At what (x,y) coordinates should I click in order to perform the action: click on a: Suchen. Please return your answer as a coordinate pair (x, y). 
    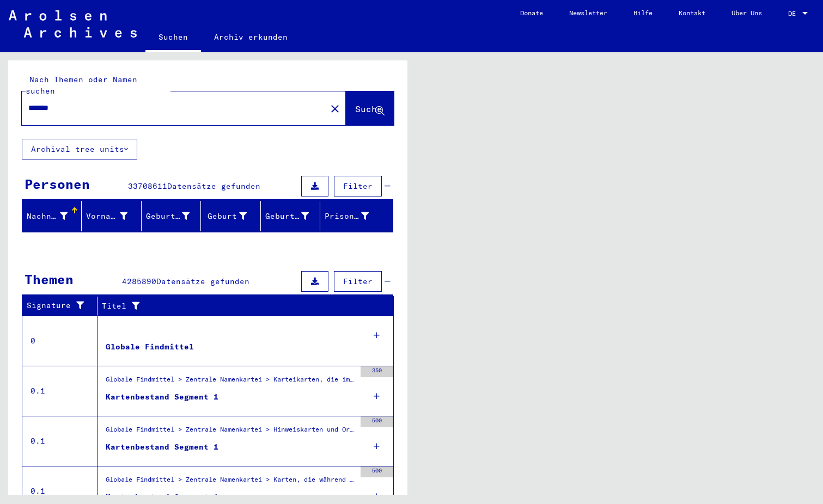
    Looking at the image, I should click on (173, 38).